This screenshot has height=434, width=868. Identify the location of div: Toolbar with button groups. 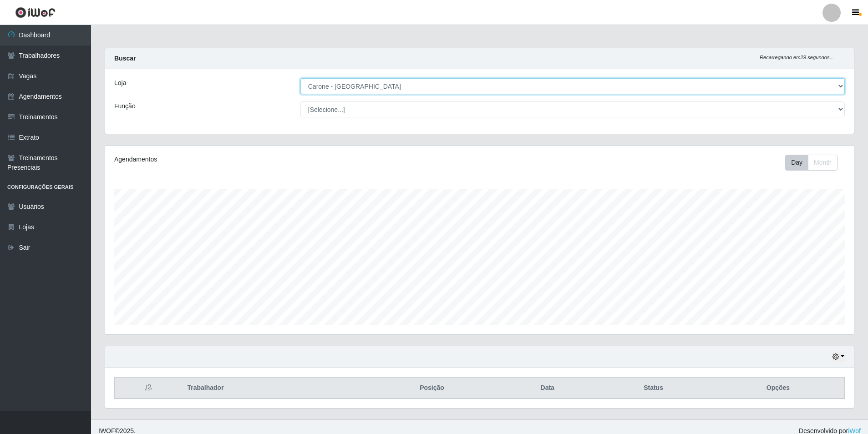
(815, 162).